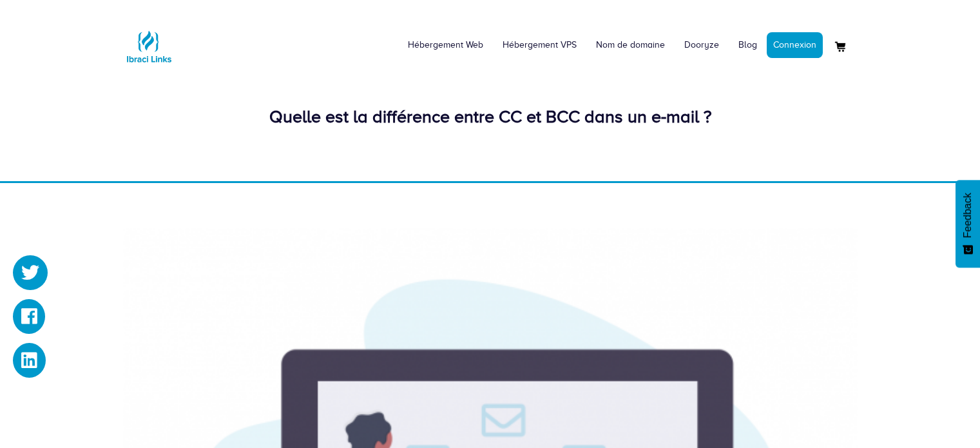  I want to click on a: Logo Ibraci Links, so click(149, 41).